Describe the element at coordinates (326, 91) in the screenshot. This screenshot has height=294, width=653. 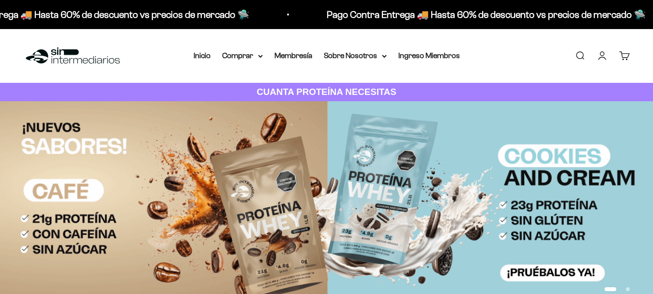
I see `strong: CUANTA PROTEÍNA NECESITAS` at that location.